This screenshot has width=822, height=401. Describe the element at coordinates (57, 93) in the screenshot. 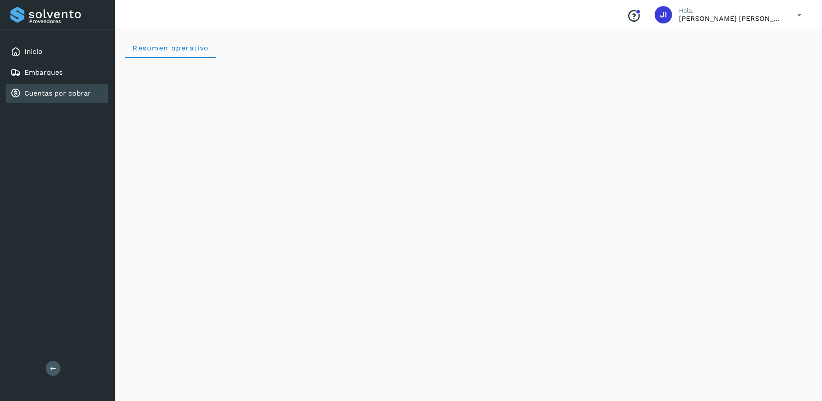

I see `a: Cuentas por cobrar` at that location.